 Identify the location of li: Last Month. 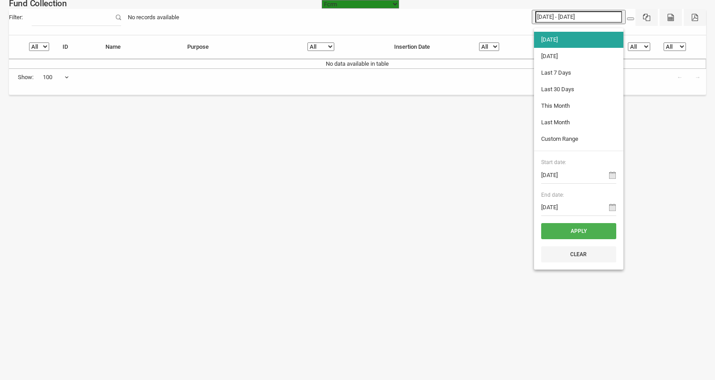
(578, 122).